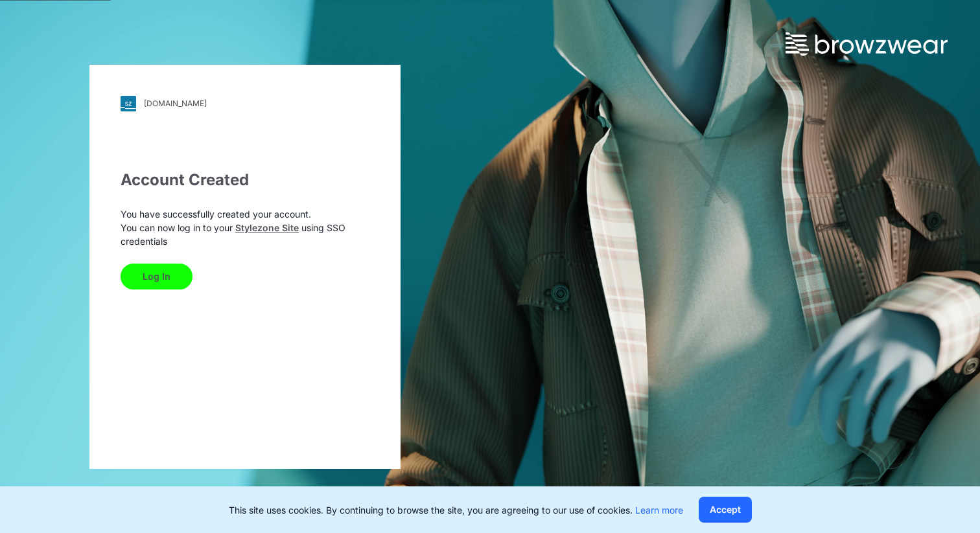 The image size is (980, 533). I want to click on p: You have successfully created your account., so click(245, 214).